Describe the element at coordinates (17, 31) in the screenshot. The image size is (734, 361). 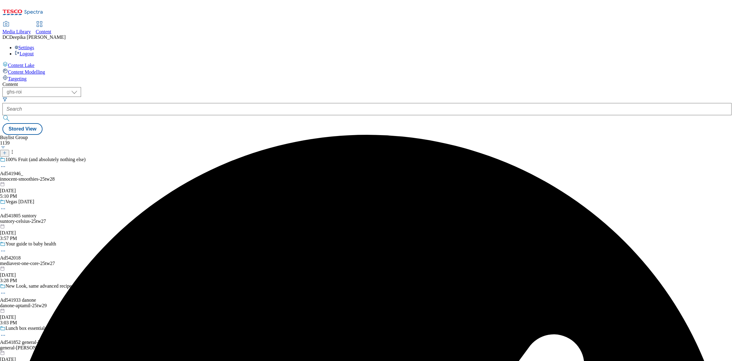
I see `span: Media Library` at that location.